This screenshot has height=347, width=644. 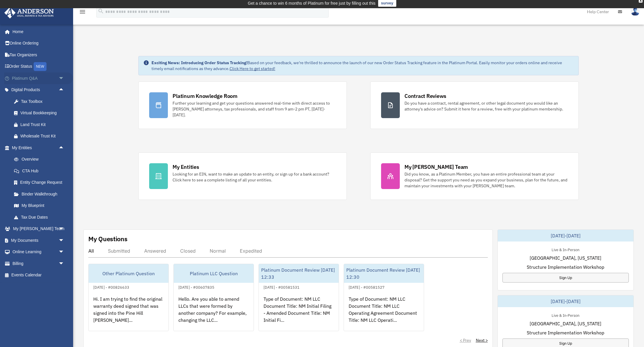 What do you see at coordinates (39, 263) in the screenshot?
I see `a: Billingarrow_drop_down` at bounding box center [39, 263].